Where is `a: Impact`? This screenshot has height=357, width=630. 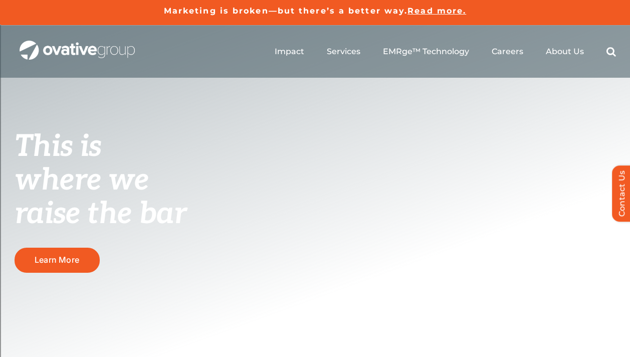
a: Impact is located at coordinates (289, 52).